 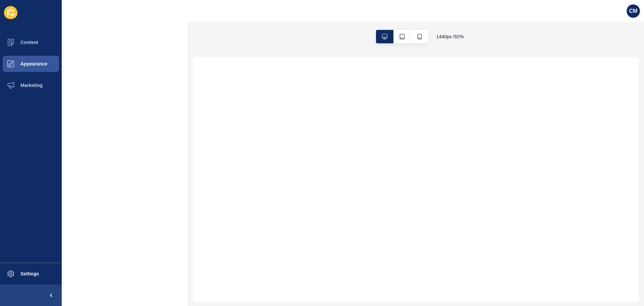 What do you see at coordinates (633, 11) in the screenshot?
I see `span: CM` at bounding box center [633, 11].